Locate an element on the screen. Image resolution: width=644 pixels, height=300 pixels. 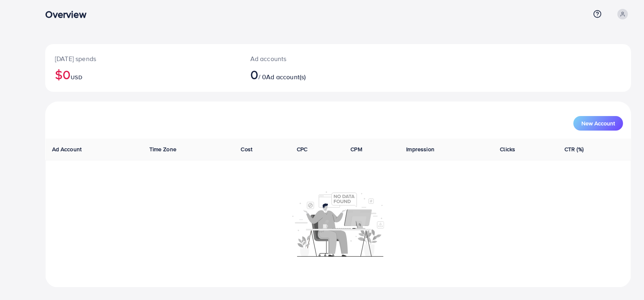
button: New Account is located at coordinates (598, 124).